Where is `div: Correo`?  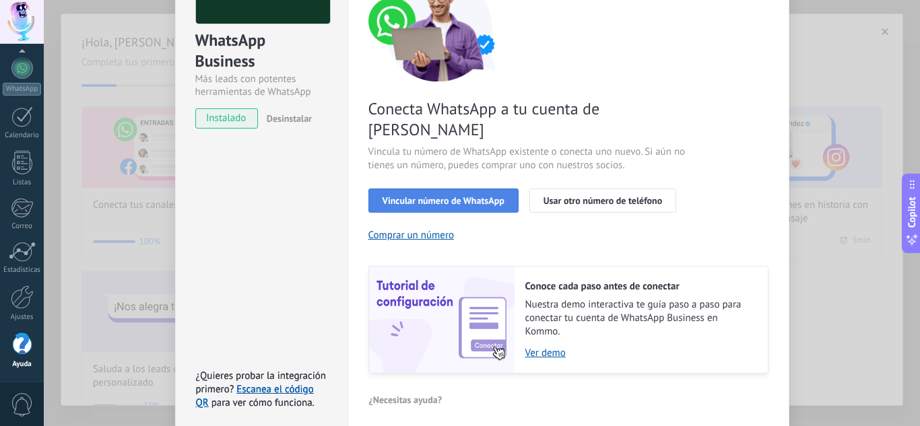
div: Correo is located at coordinates (22, 226).